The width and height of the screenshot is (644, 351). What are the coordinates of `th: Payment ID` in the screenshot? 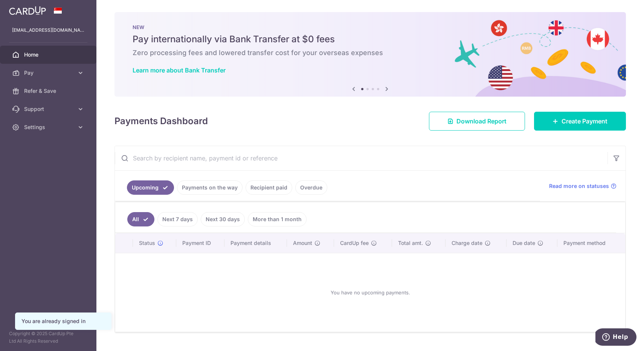 It's located at (200, 243).